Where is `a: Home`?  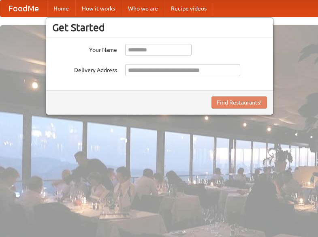
a: Home is located at coordinates (61, 9).